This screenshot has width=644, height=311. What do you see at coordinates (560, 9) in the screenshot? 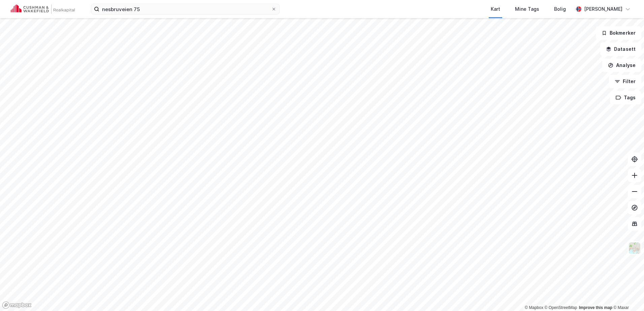
I see `div: Bolig` at bounding box center [560, 9].